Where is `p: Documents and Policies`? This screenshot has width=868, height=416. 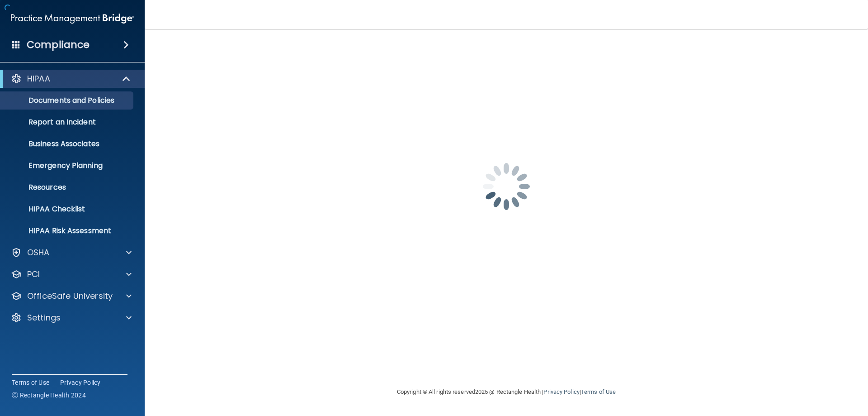
p: Documents and Policies is located at coordinates (67, 100).